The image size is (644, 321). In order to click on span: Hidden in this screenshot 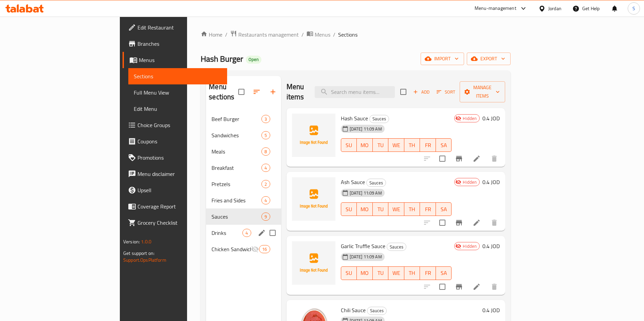, I will do `click(470, 119)`.